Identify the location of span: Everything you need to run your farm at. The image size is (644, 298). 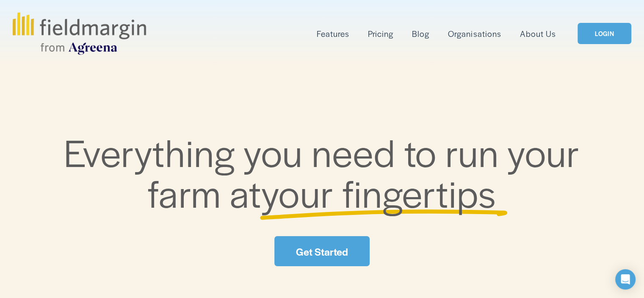
(326, 172).